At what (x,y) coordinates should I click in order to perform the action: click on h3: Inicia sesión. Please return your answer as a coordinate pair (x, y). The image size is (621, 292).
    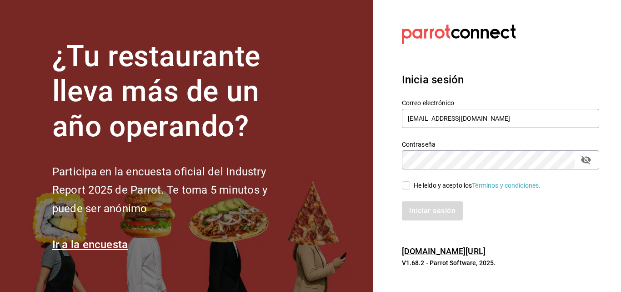
    Looking at the image, I should click on (501, 80).